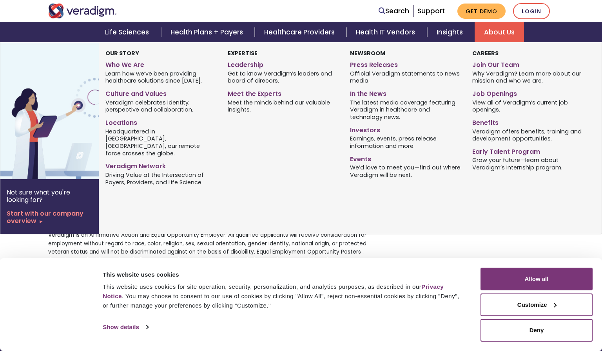 This screenshot has width=602, height=351. What do you see at coordinates (405, 110) in the screenshot?
I see `span: The latest media coverage featuring Veradigm in healthcare and technology news.` at bounding box center [405, 110].